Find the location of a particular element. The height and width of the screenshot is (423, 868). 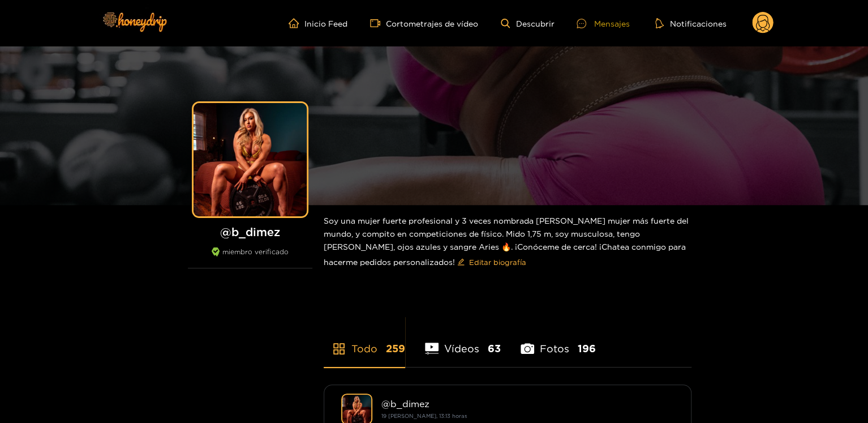

font: Inicio Feed is located at coordinates (326, 23).